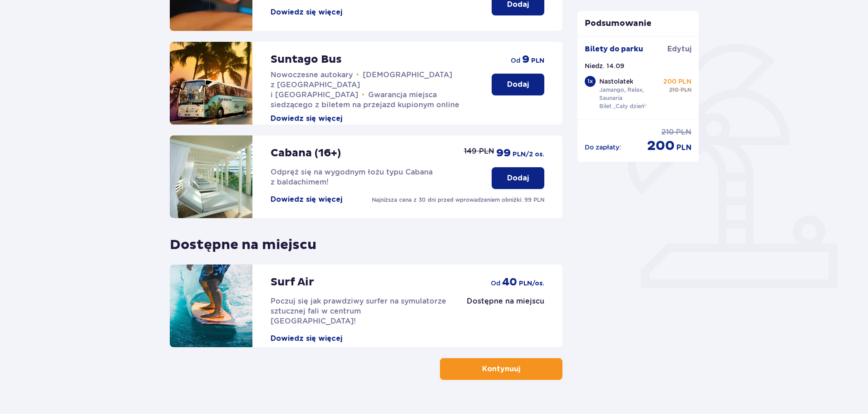 This screenshot has height=414, width=868. Describe the element at coordinates (677, 81) in the screenshot. I see `p: 200 PLN` at that location.